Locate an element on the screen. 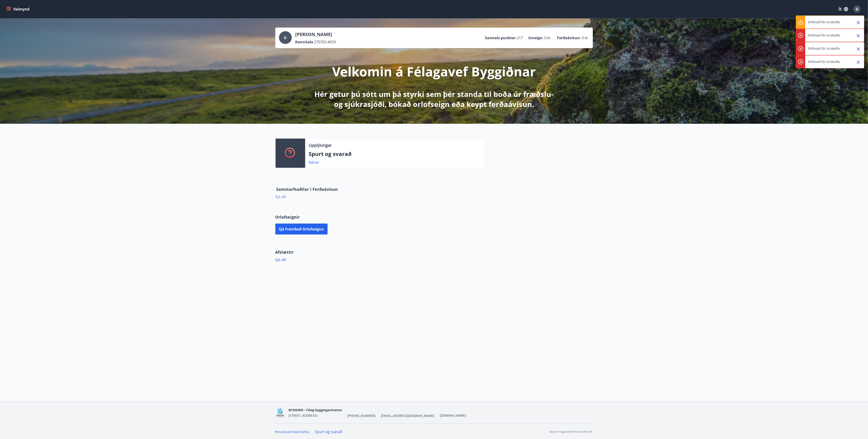 The width and height of the screenshot is (868, 439). button: Sjá framboð orlofseigna is located at coordinates (302, 229).